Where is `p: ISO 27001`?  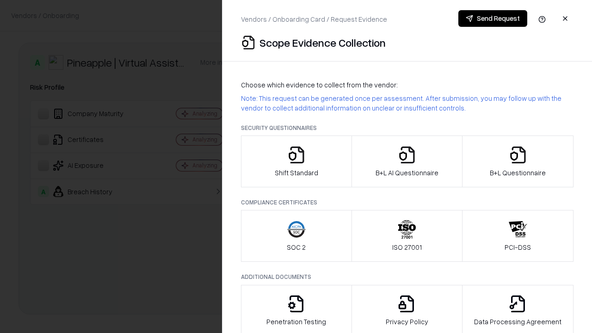
p: ISO 27001 is located at coordinates (407, 247).